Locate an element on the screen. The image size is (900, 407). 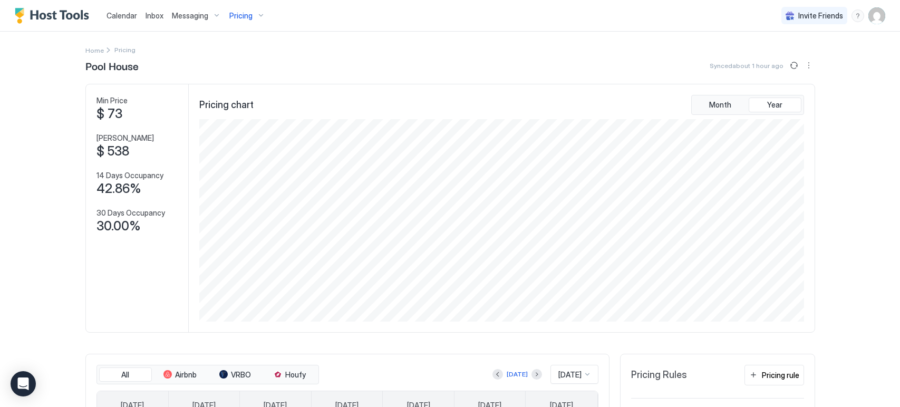
span: Pricing chart is located at coordinates (226, 105).